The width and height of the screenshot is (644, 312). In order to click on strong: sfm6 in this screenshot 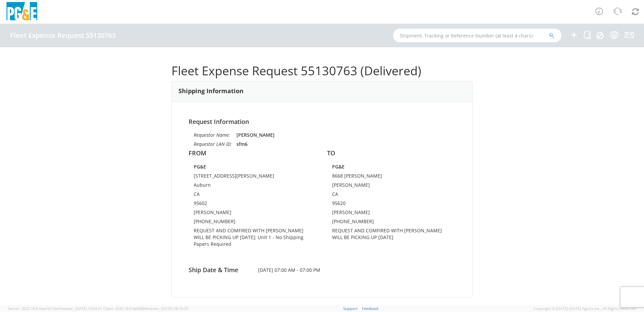, I will do `click(242, 144)`.